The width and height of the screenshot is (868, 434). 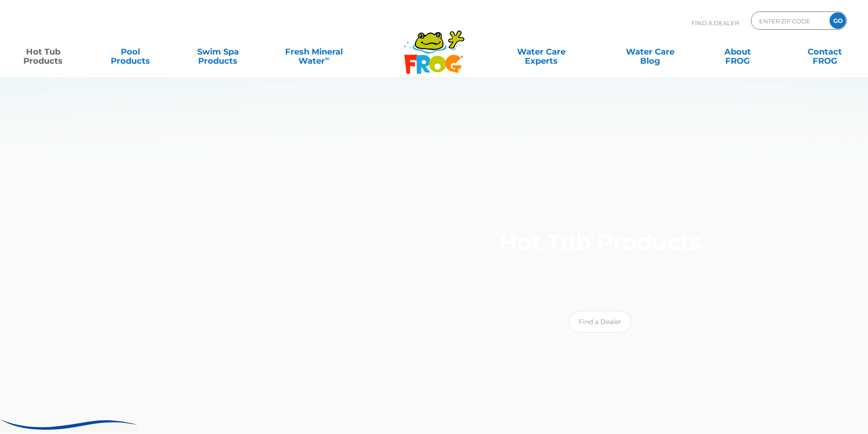 What do you see at coordinates (541, 52) in the screenshot?
I see `a: Water CareExperts` at bounding box center [541, 52].